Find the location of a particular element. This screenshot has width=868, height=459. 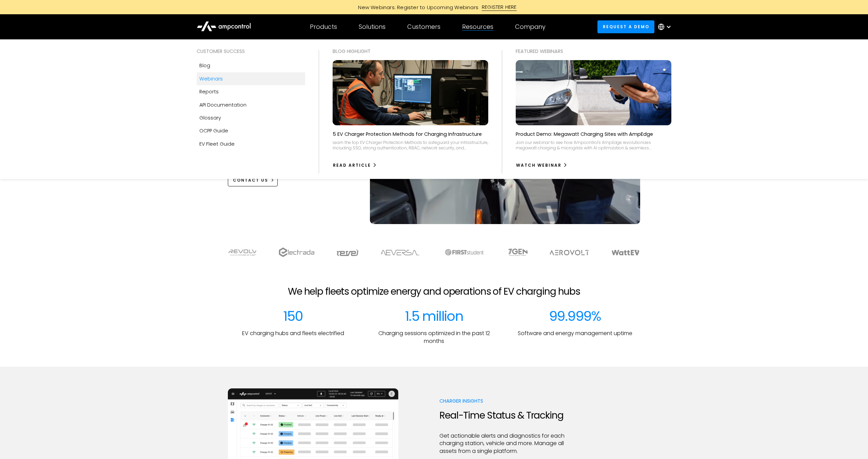

p: 5 EV Charger Protection Methods for Charging Infrastructure is located at coordinates (407, 134).